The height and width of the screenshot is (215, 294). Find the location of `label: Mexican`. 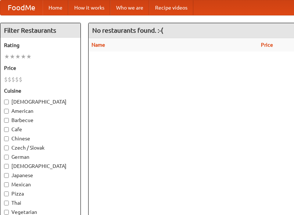

label: Mexican is located at coordinates (40, 184).